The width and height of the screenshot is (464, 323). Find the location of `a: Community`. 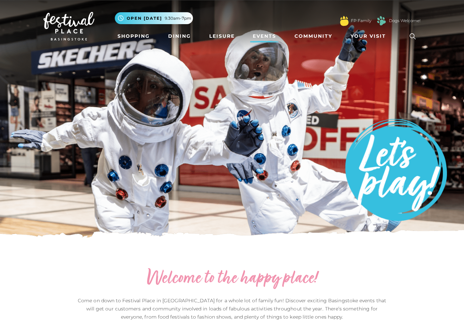

a: Community is located at coordinates (313, 36).